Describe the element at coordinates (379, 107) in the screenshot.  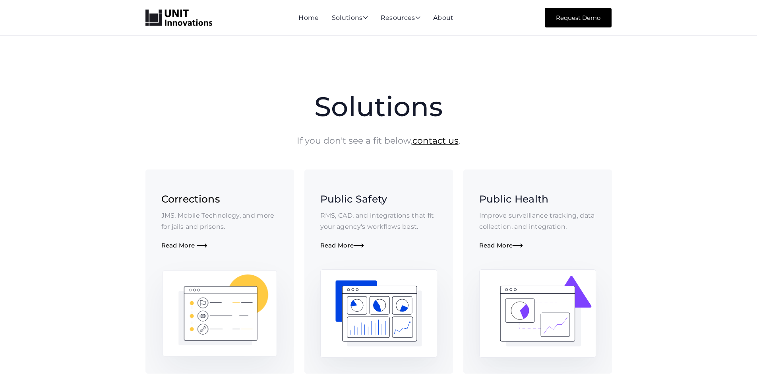
I see `h1: Solutions` at that location.